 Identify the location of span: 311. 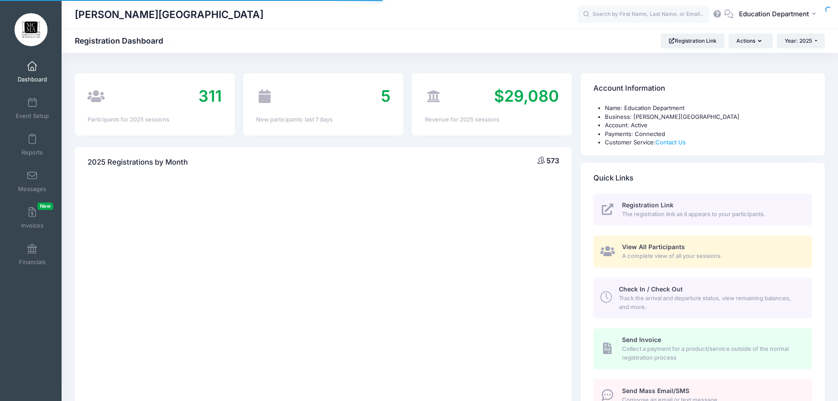
(210, 96).